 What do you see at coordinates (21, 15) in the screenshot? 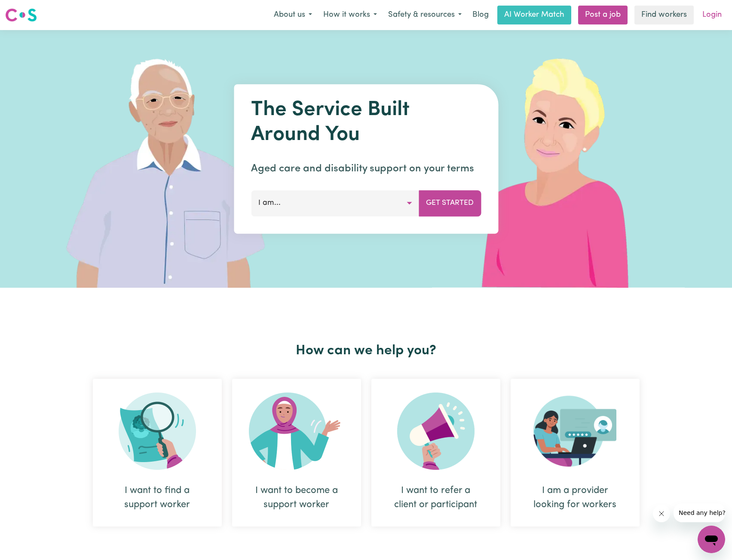
I see `img: Careseekers logo` at bounding box center [21, 15].